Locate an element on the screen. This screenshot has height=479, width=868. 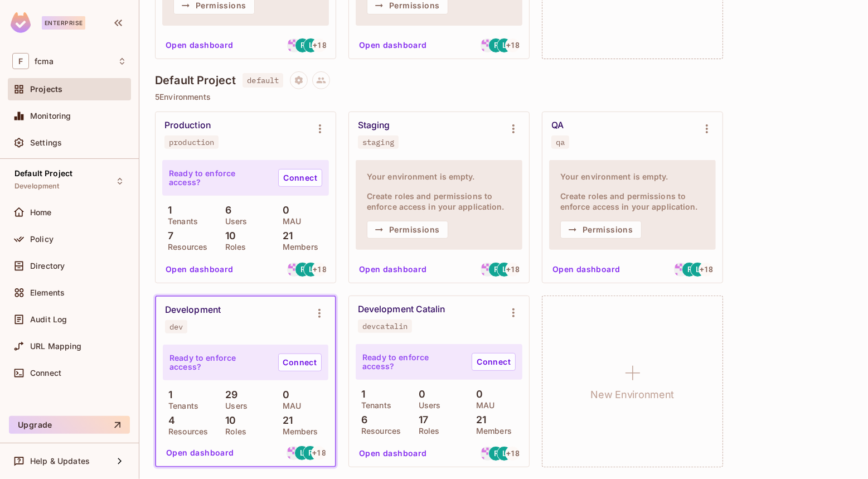
div: Staging is located at coordinates (374, 125).